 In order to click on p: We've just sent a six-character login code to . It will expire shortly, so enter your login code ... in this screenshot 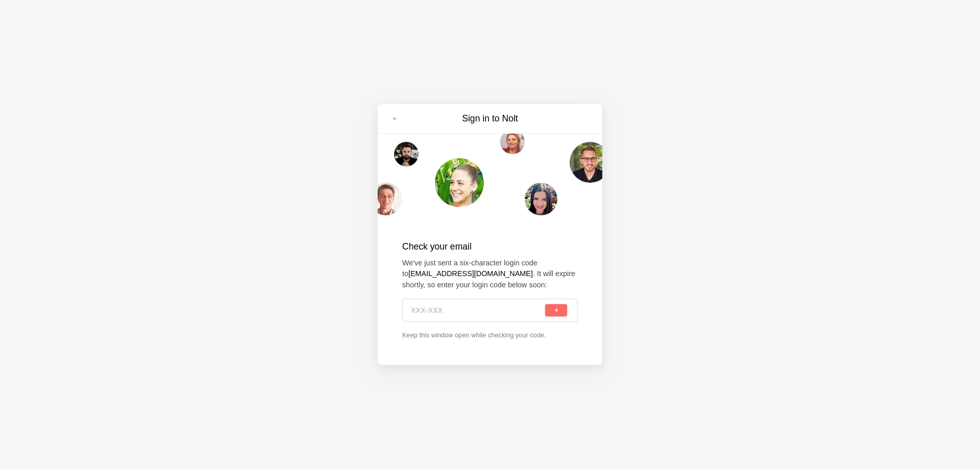, I will do `click(490, 274)`.